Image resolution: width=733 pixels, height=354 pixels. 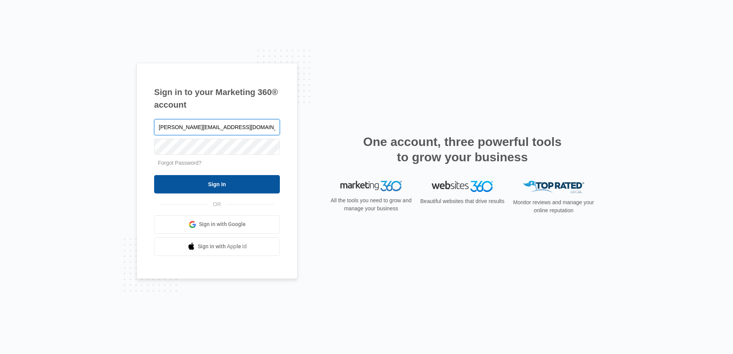 I want to click on h2: One account, three powerful tools to grow your business, so click(x=463, y=150).